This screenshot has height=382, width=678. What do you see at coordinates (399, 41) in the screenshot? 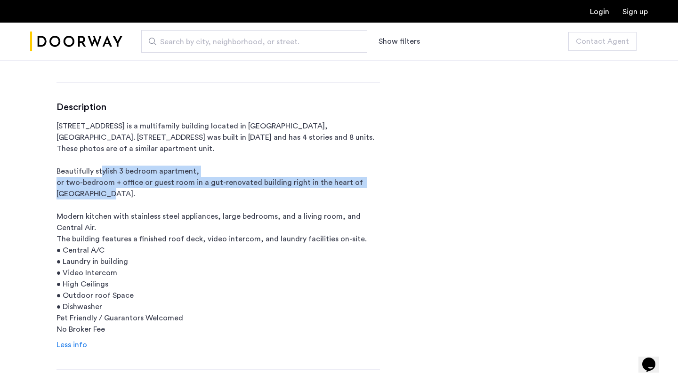
I see `button: Show or hide filters` at bounding box center [399, 41].